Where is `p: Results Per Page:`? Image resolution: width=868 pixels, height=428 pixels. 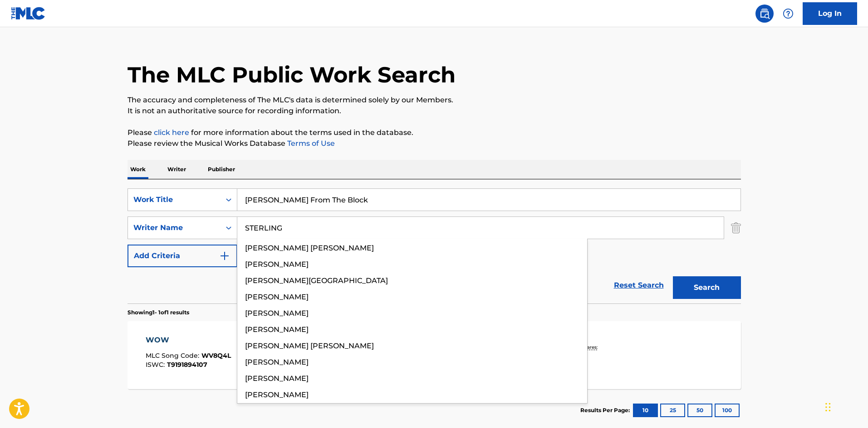
p: Results Per Page: is located at coordinates (606, 411).